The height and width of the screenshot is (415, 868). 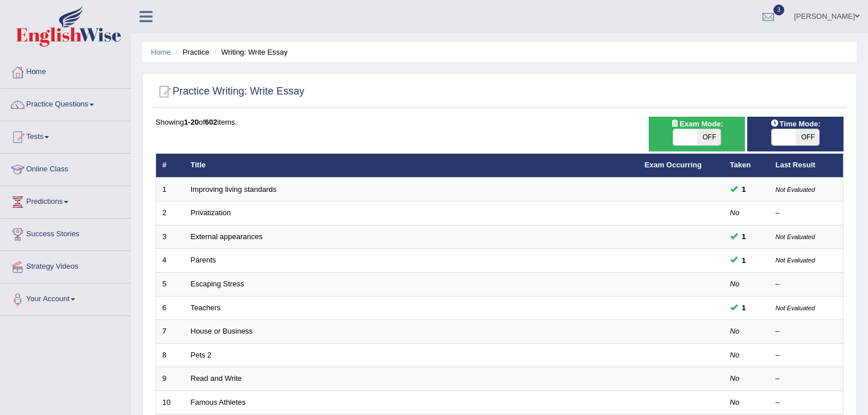 I want to click on a: Teachers, so click(x=206, y=307).